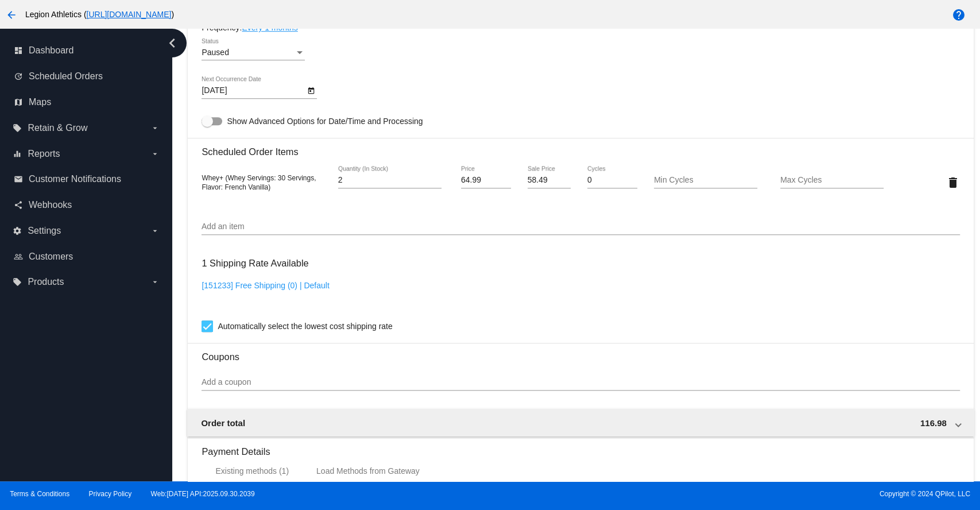  I want to click on i: map, so click(18, 102).